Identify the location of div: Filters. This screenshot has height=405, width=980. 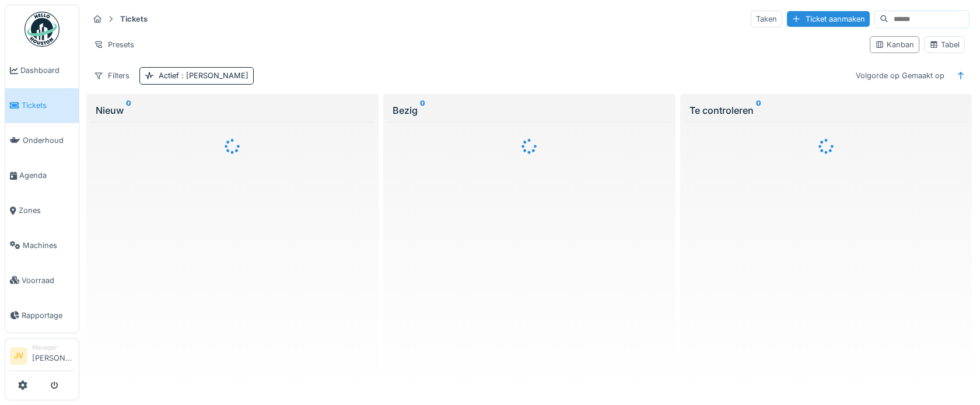
(111, 75).